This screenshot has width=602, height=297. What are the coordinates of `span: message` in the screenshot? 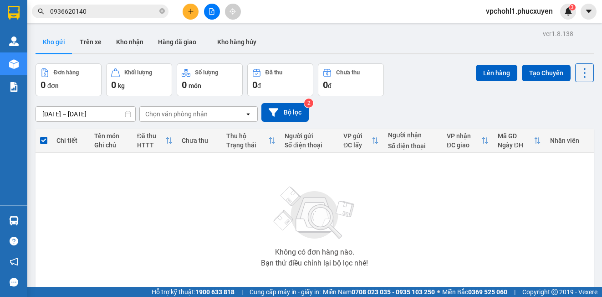 It's located at (14, 282).